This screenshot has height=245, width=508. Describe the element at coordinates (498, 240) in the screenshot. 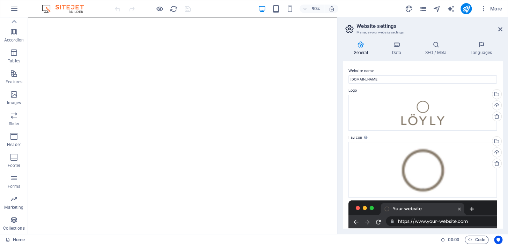

I see `button: Usercentrics` at that location.